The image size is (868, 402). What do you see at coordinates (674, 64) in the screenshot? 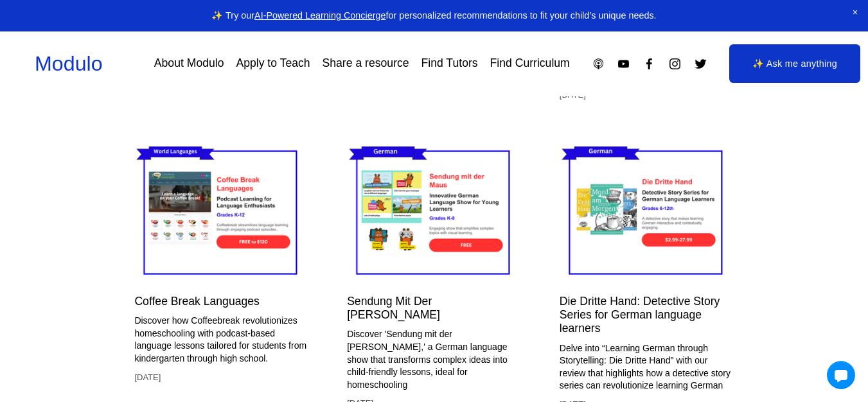
I see `a: Instagram` at bounding box center [674, 64].